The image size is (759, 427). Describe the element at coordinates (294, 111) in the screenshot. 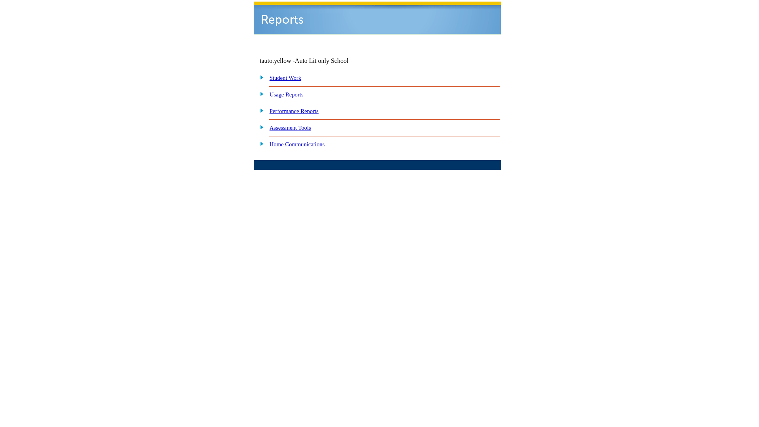

I see `a: Performance Reports` at that location.